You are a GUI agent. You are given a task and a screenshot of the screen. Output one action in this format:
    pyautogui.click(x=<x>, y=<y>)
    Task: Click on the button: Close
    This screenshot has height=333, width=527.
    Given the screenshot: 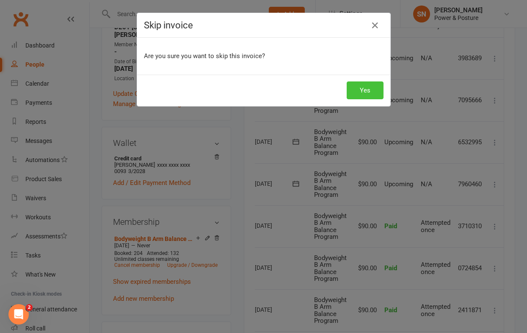 What is the action you would take?
    pyautogui.click(x=375, y=25)
    